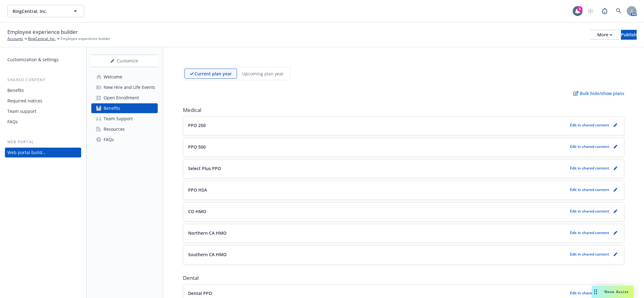 Image resolution: width=644 pixels, height=298 pixels. Describe the element at coordinates (130, 88) in the screenshot. I see `div: New Hire and Life Events` at that location.